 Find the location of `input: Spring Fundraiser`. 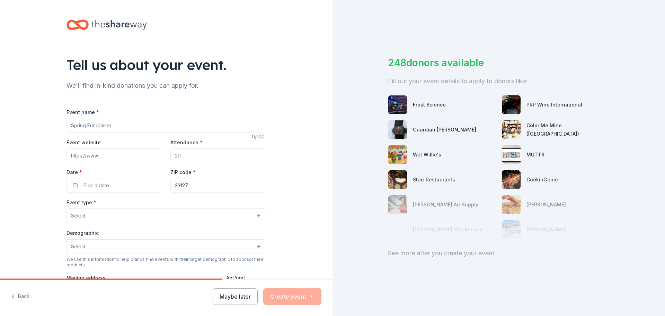

input: Spring Fundraiser is located at coordinates (166, 125).